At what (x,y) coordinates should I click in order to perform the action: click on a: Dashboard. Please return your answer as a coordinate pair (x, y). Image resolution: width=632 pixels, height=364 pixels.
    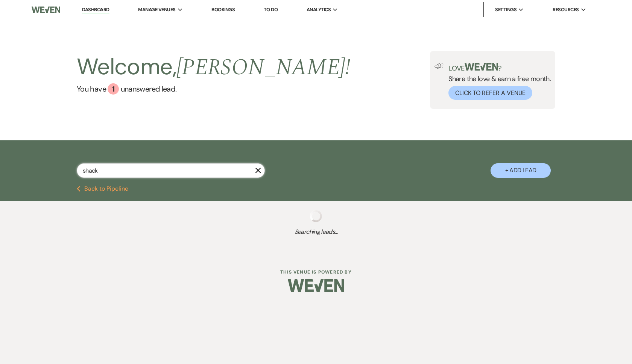
    Looking at the image, I should click on (95, 10).